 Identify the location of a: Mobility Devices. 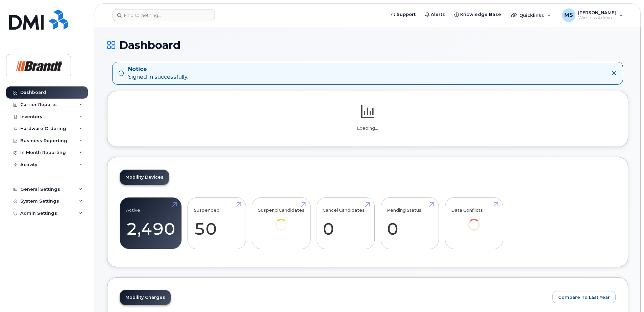
(144, 177).